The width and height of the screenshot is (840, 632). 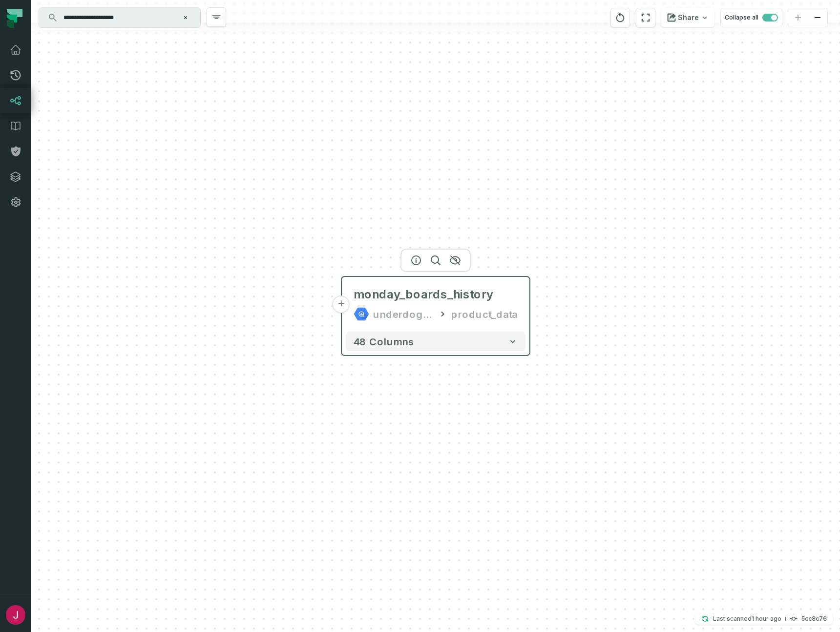 I want to click on div: monday_boards_history, so click(x=423, y=295).